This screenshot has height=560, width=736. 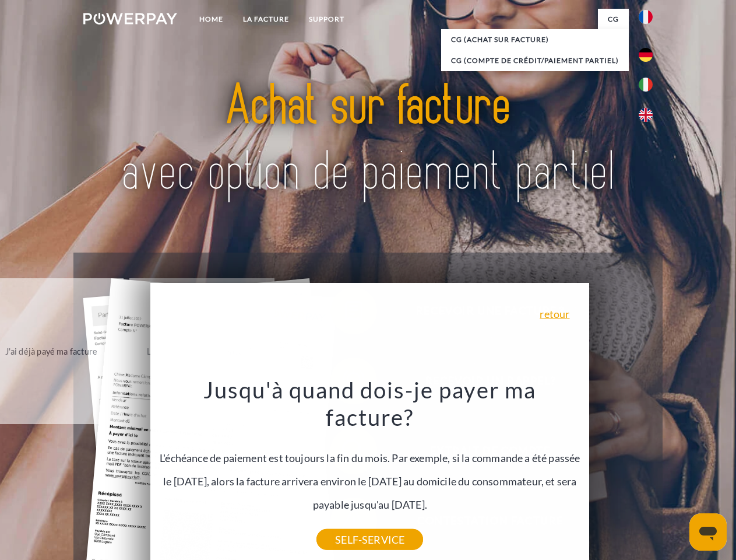 I want to click on img: it, so click(x=645, y=85).